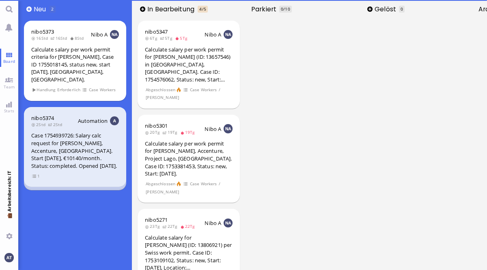 The width and height of the screenshot is (487, 270). What do you see at coordinates (156, 126) in the screenshot?
I see `a: nibo5301` at bounding box center [156, 126].